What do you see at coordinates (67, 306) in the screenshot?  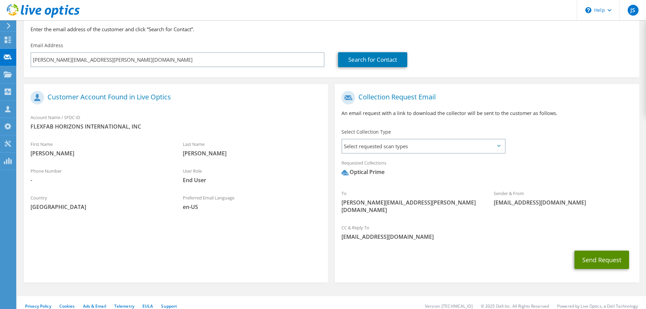 I see `a: Cookies` at bounding box center [67, 306].